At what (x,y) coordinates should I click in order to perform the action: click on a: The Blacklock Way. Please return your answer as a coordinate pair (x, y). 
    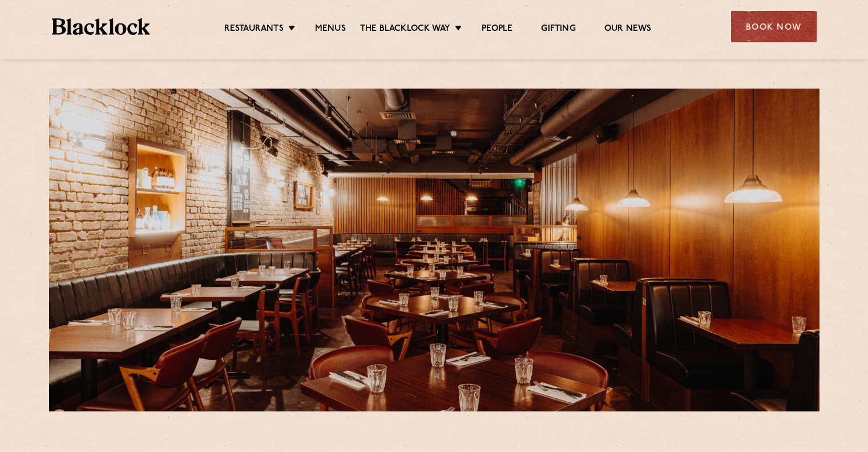
    Looking at the image, I should click on (405, 30).